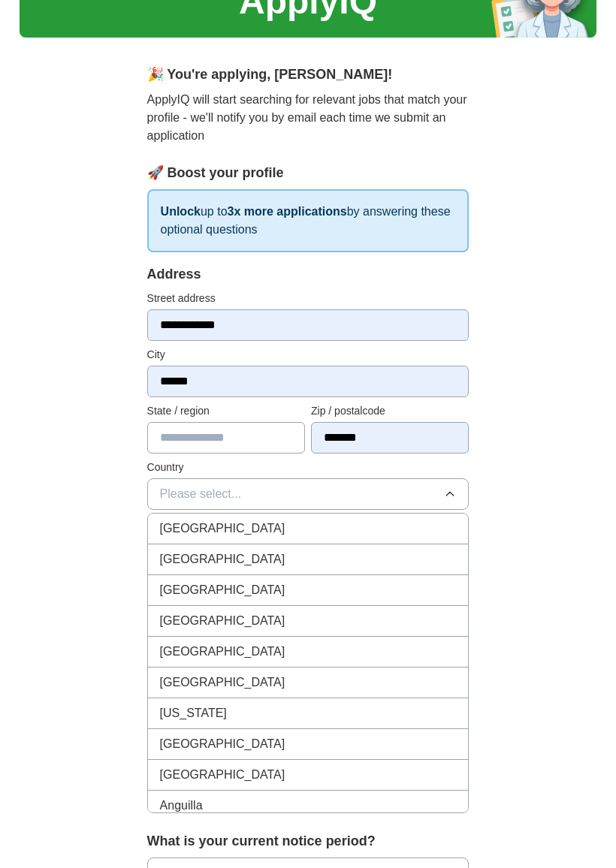  I want to click on span: Please select..., so click(201, 494).